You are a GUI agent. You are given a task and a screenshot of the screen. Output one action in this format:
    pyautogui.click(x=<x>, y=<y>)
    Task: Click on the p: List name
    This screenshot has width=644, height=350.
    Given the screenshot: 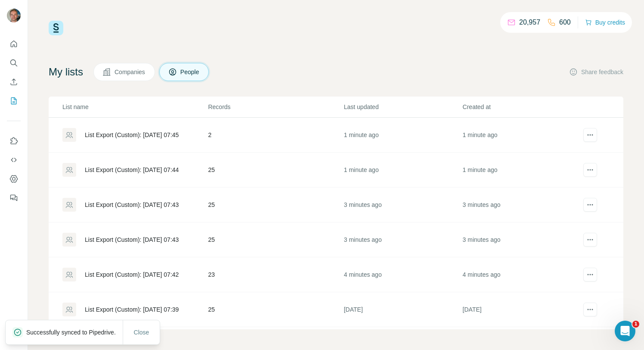 What is the action you would take?
    pyautogui.click(x=134, y=107)
    